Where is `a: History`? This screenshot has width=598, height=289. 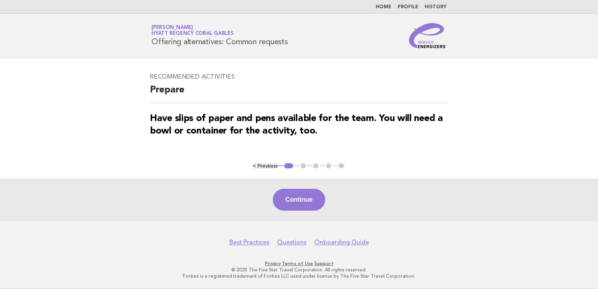
a: History is located at coordinates (436, 7).